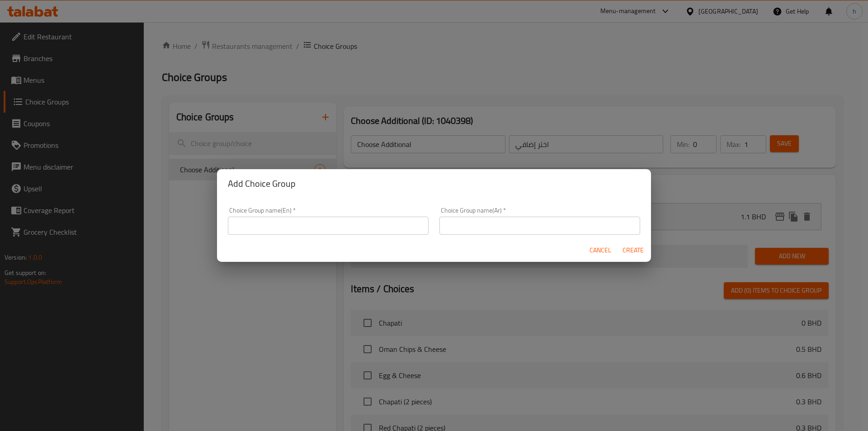  I want to click on h2: Add Choice Group, so click(434, 184).